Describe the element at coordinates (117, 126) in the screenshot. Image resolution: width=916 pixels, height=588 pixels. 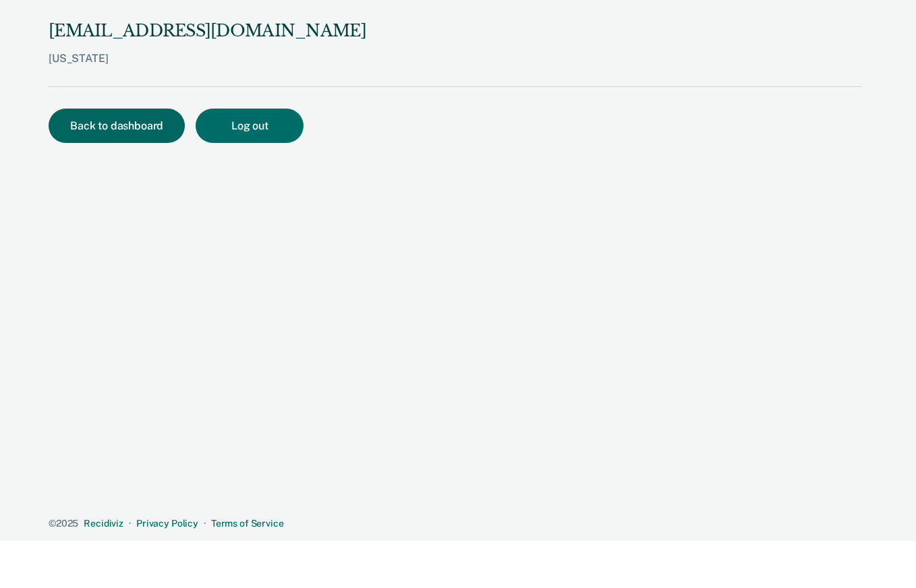
I see `button: Back to dashboard` at that location.